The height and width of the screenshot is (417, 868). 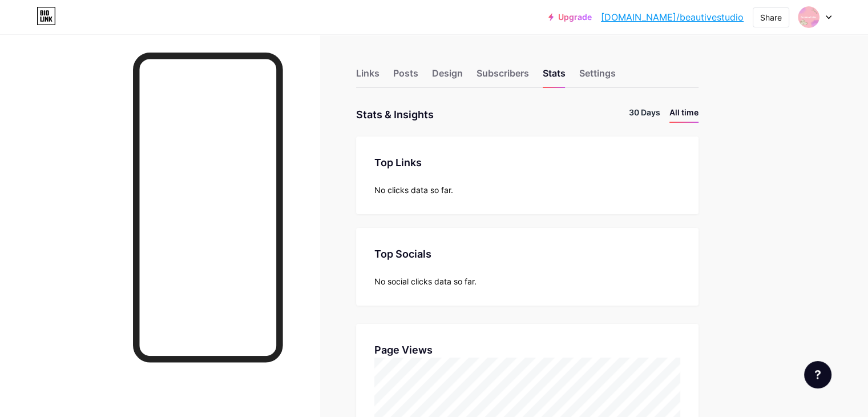 I want to click on div: Stats, so click(x=554, y=76).